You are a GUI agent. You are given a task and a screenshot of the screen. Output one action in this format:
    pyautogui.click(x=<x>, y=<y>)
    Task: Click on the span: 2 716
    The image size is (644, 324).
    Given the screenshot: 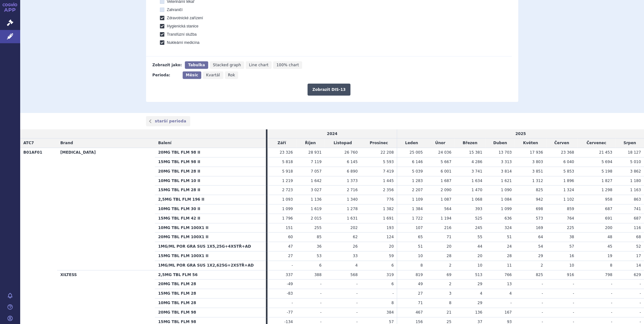 What is the action you would take?
    pyautogui.click(x=352, y=190)
    